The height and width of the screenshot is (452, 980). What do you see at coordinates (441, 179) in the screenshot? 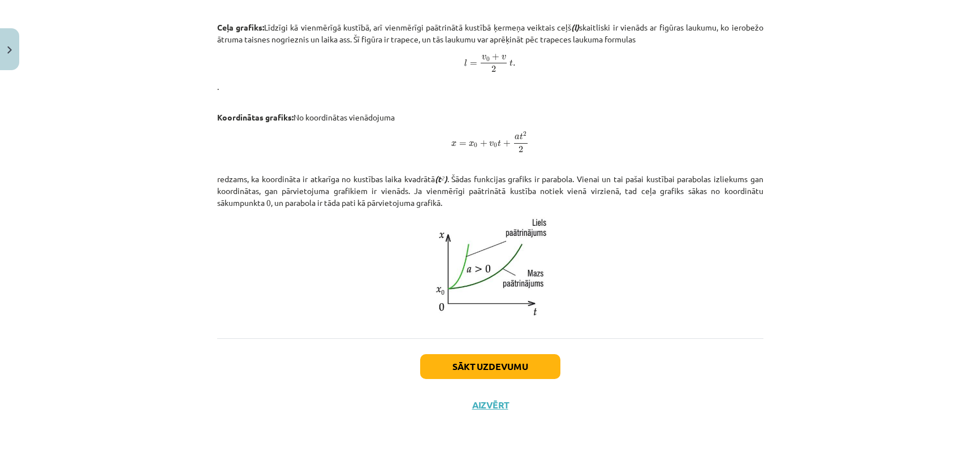
I see `strong: (t )` at bounding box center [441, 179].